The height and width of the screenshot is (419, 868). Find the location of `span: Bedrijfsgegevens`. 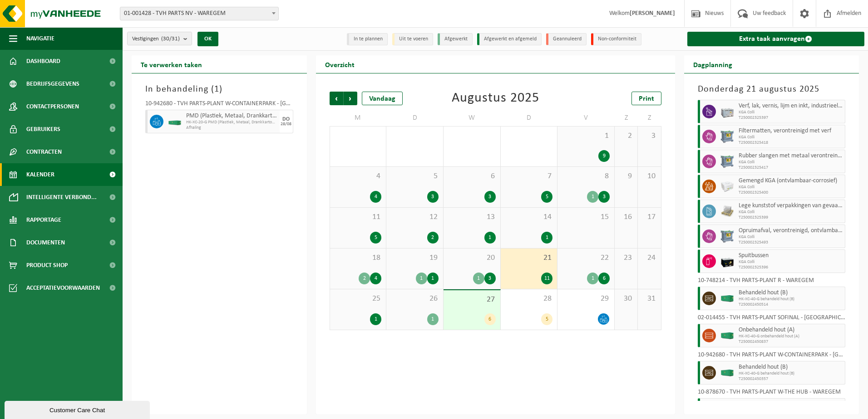

span: Bedrijfsgegevens is located at coordinates (53, 83).